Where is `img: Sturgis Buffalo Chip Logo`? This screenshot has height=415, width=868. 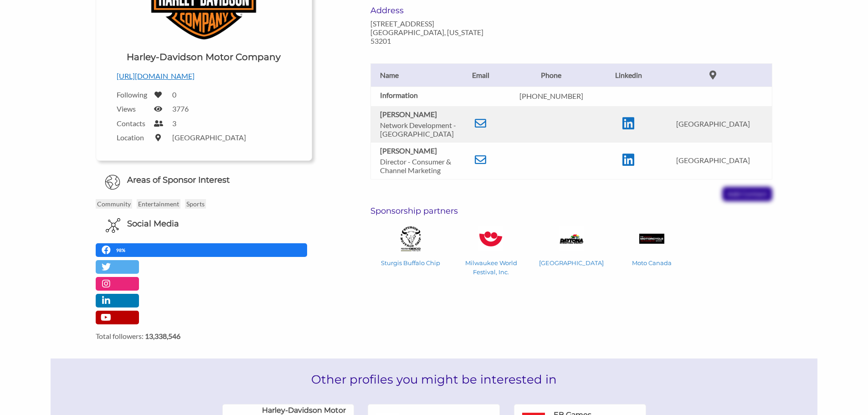 img: Sturgis Buffalo Chip Logo is located at coordinates (410, 238).